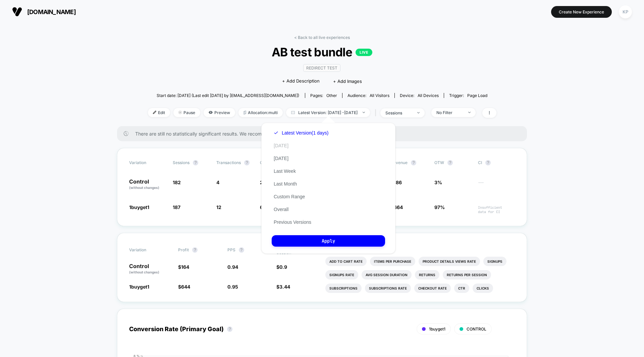 The image size is (644, 357). What do you see at coordinates (495, 261) in the screenshot?
I see `li: Signups` at bounding box center [495, 261].